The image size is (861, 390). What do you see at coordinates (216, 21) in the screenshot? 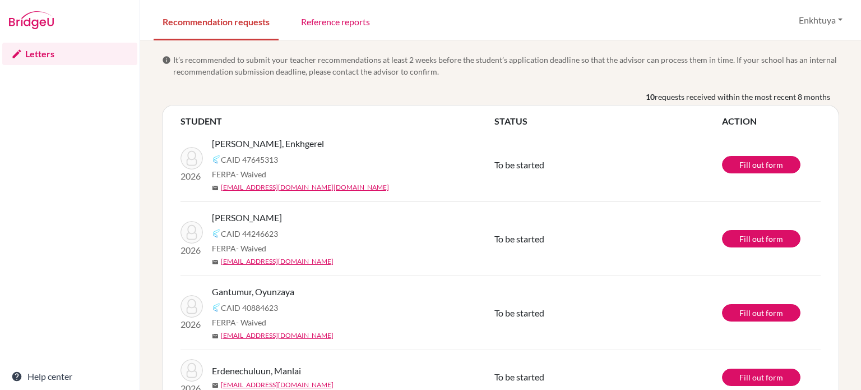
I see `a: Recommendation requests` at bounding box center [216, 21].